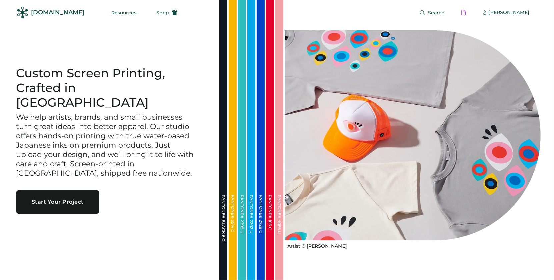 Image resolution: width=554 pixels, height=280 pixels. I want to click on span: Shop, so click(163, 13).